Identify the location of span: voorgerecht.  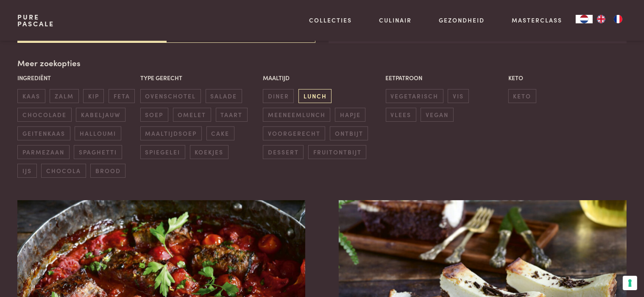
(293, 133).